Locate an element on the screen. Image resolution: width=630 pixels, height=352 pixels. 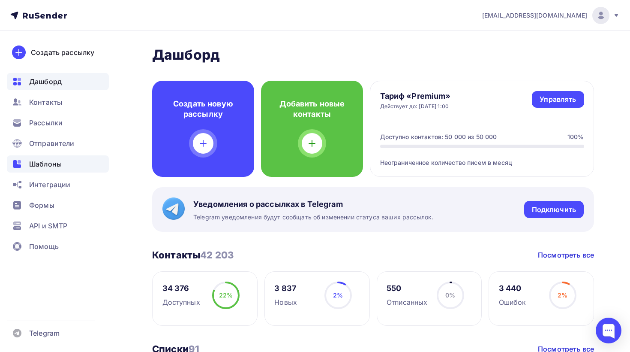
a: Дашборд is located at coordinates (58, 81).